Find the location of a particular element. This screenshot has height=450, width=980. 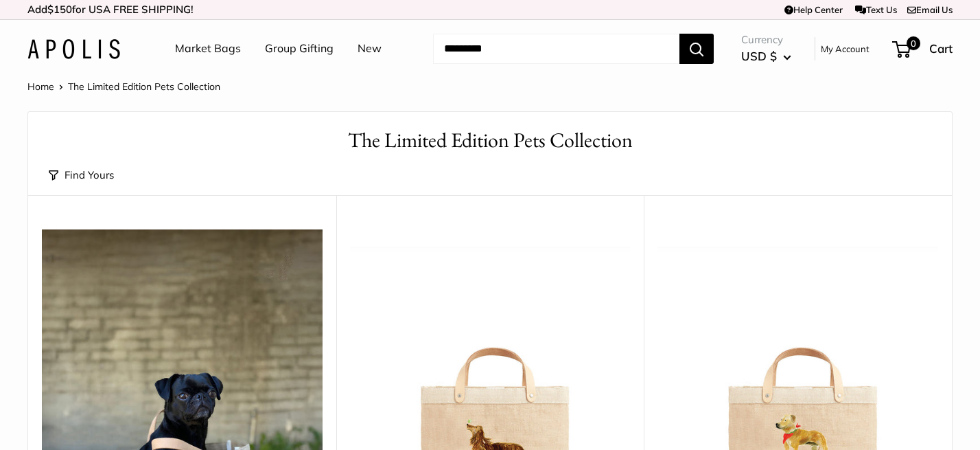

span: Currency is located at coordinates (766, 39).